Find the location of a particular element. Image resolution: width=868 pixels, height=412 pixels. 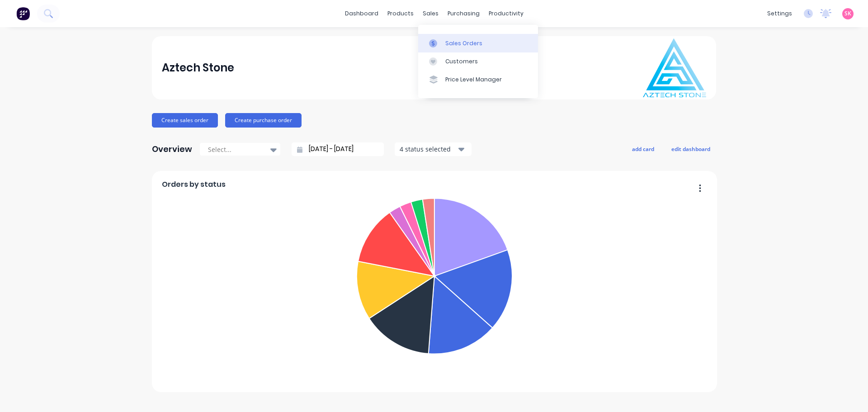

img: Aztech Stone is located at coordinates (674, 68).